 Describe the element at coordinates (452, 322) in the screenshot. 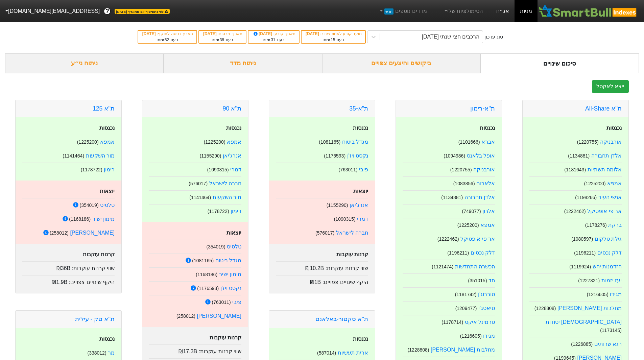

I see `small: ( 1178714 )` at that location.